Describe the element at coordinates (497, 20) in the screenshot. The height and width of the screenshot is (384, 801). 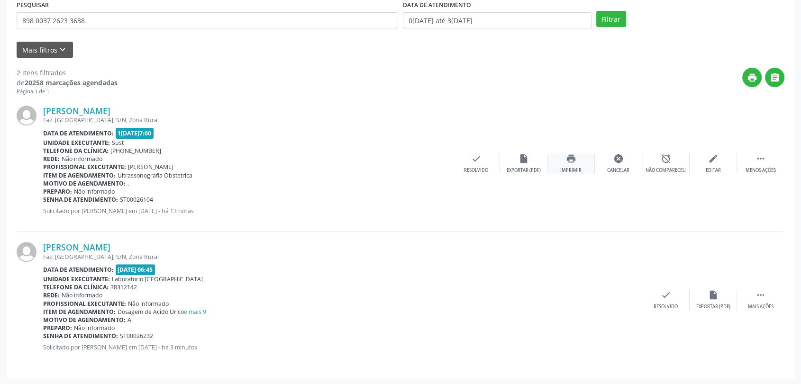
I see `input: Selecione um intervalo` at that location.